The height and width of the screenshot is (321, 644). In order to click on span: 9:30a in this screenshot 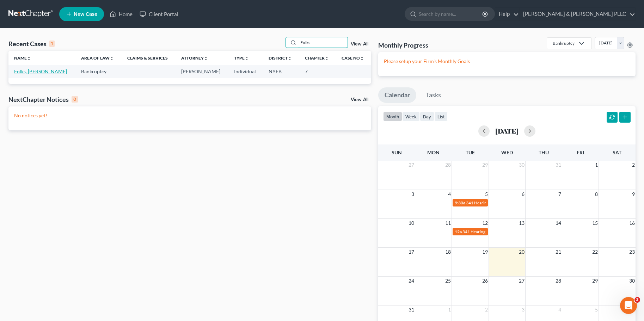, I will do `click(460, 203)`.